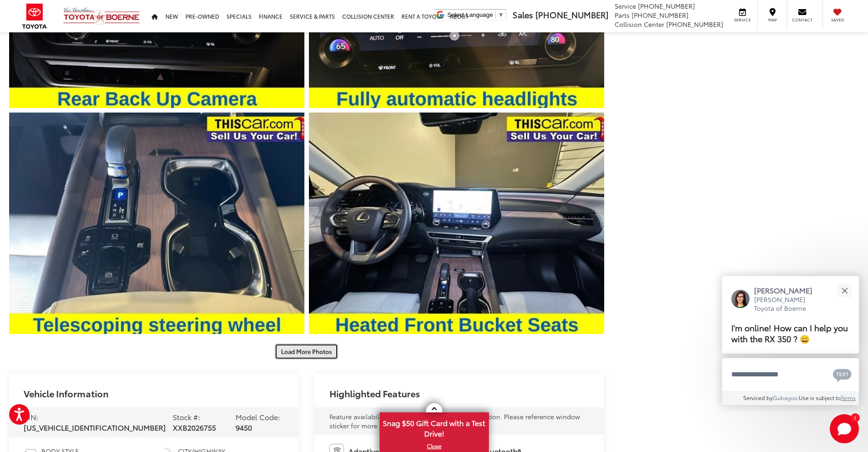 The image size is (868, 452). What do you see at coordinates (802, 20) in the screenshot?
I see `span: Contact` at bounding box center [802, 20].